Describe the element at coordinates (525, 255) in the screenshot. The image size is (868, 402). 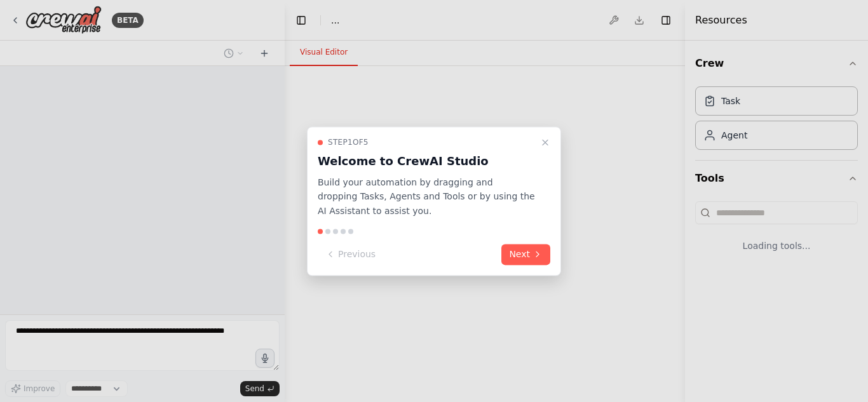
I see `button: Next` at that location.